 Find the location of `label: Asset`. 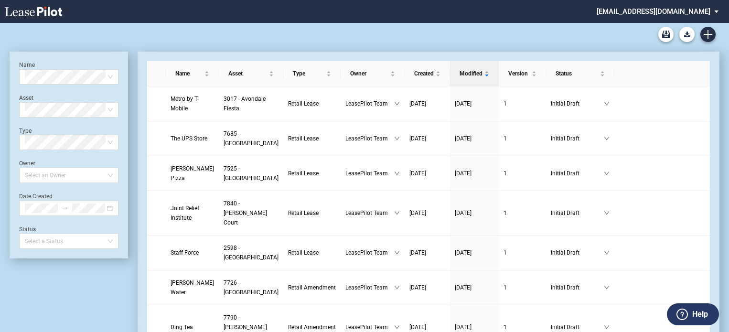

label: Asset is located at coordinates (26, 98).